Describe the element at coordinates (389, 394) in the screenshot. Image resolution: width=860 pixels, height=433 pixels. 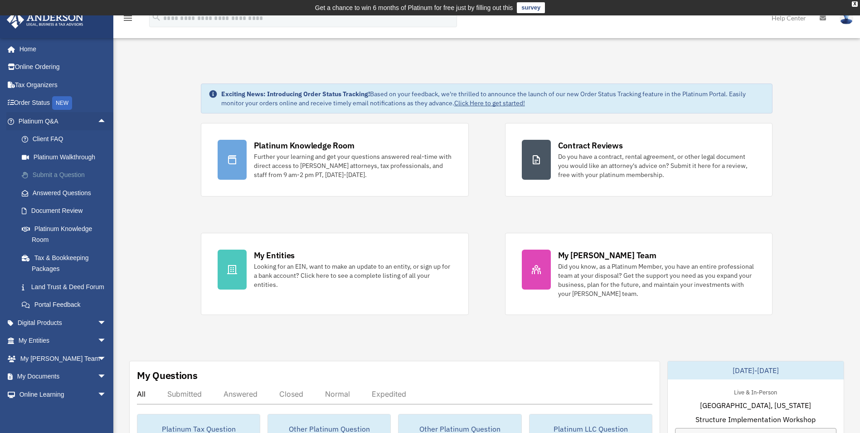
I see `div: Expedited` at that location.